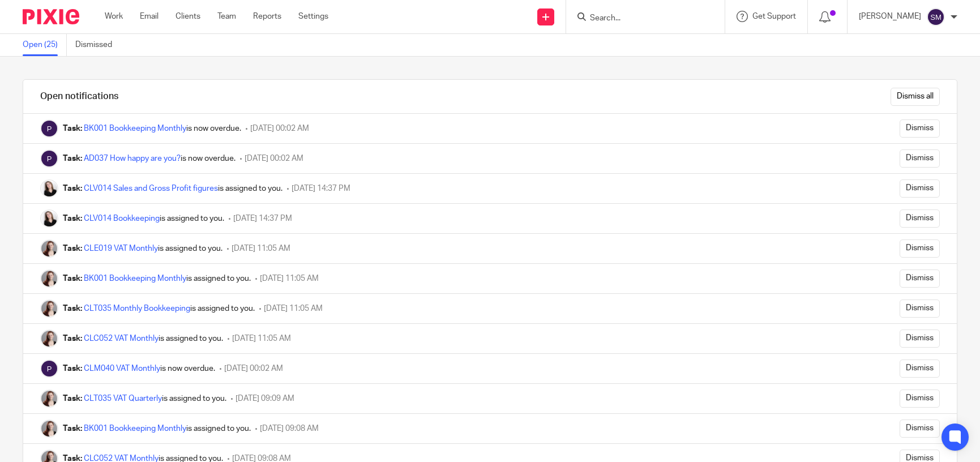 This screenshot has width=980, height=462. What do you see at coordinates (137, 308) in the screenshot?
I see `a: CLT035 Monthly Bookkeeping` at bounding box center [137, 308].